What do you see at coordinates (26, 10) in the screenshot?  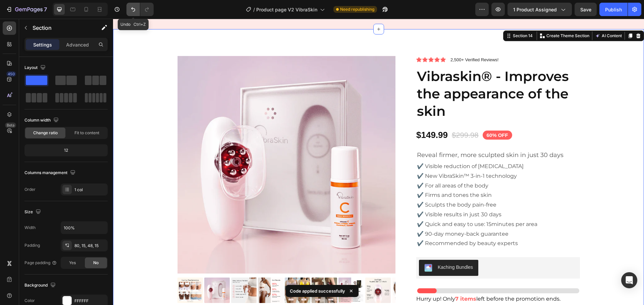 I see `button: 7` at bounding box center [26, 10].